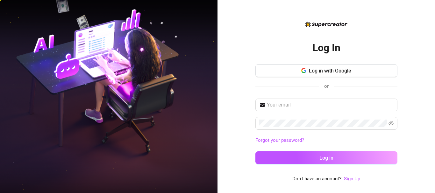 The image size is (435, 193). I want to click on img: logo-BBDzfeDw.svg, so click(326, 24).